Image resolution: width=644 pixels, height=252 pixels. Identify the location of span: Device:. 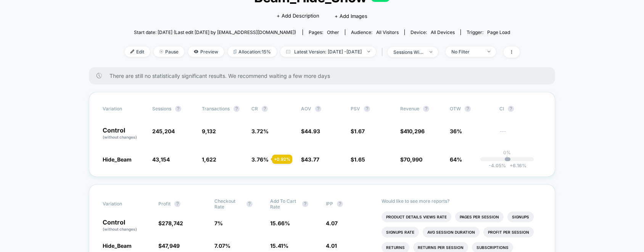
(433, 32).